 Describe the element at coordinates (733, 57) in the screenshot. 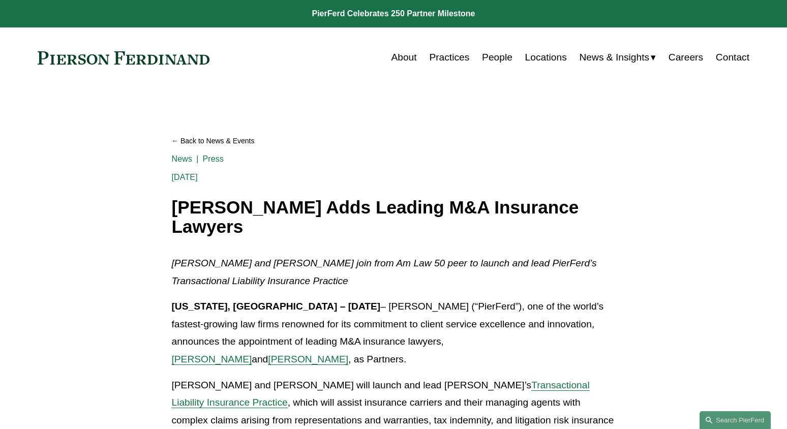

I see `a: Contact` at that location.